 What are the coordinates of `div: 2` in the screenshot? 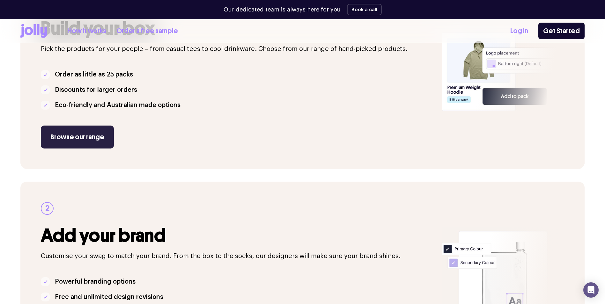 It's located at (47, 209).